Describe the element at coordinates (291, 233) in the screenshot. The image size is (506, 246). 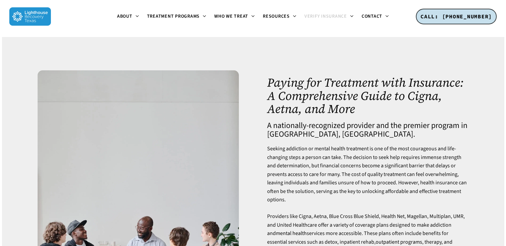
I see `a: mental health` at that location.